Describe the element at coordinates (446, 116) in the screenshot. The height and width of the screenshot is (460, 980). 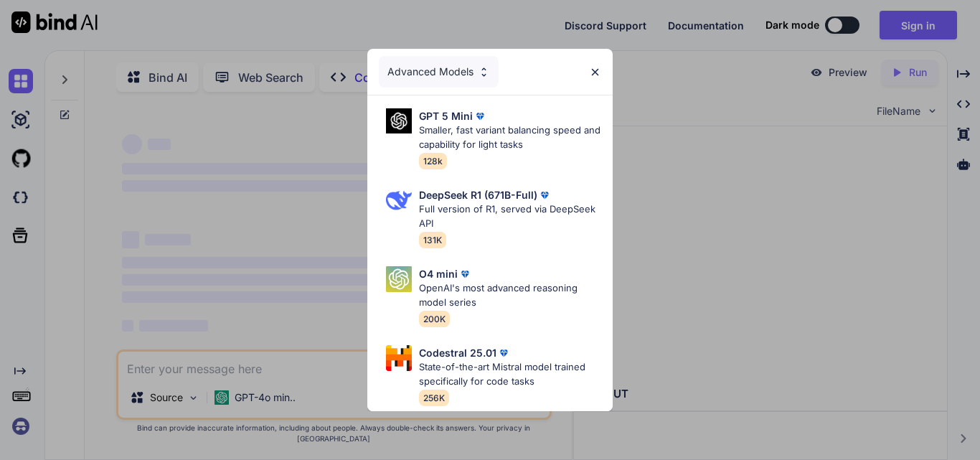
I see `p: GPT 5 Mini` at that location.